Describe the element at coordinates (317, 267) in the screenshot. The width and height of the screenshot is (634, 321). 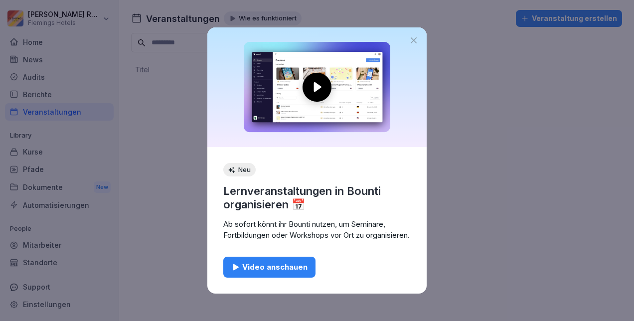
I see `a: Video anschauen` at that location.